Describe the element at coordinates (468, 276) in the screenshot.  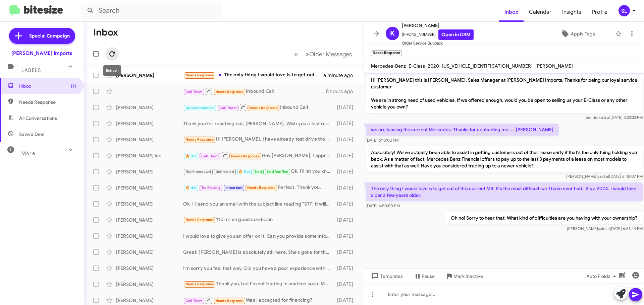
I see `span: Mark Inactive` at that location.